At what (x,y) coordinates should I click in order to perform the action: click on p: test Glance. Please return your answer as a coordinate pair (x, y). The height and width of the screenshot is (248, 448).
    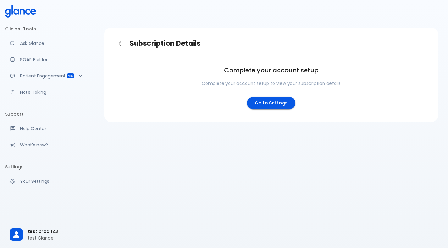
    Looking at the image, I should click on (56, 238).